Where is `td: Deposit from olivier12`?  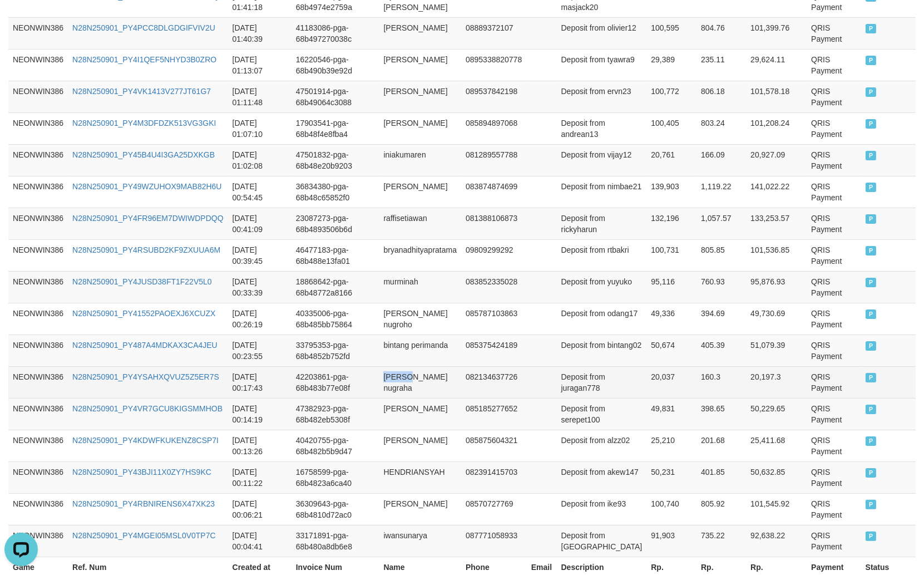
td: Deposit from olivier12 is located at coordinates (602, 33).